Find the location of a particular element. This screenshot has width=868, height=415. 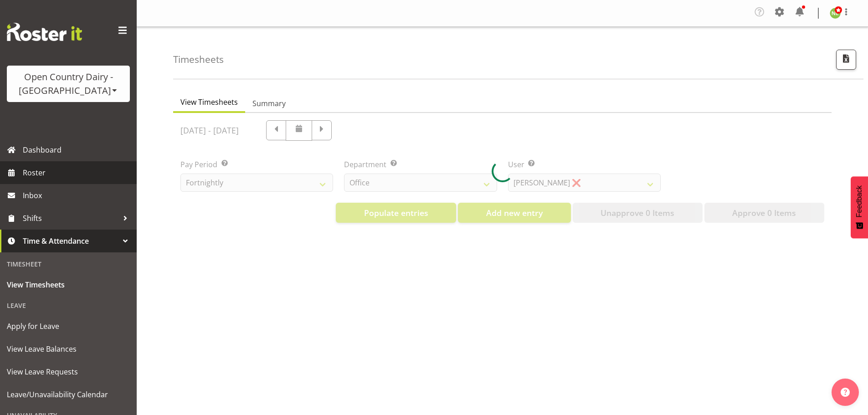

span: View Leave Requests is located at coordinates (68, 372).